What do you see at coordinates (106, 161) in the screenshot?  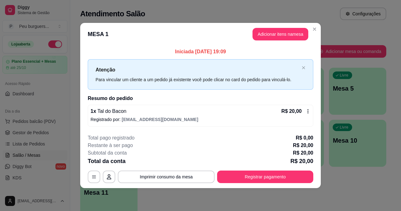 I see `p: Total da conta` at bounding box center [106, 161].